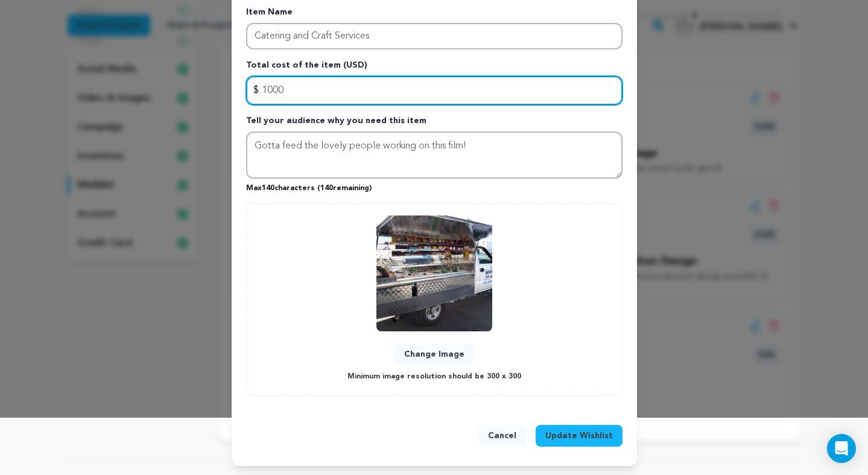 The image size is (868, 475). Describe the element at coordinates (434, 186) in the screenshot. I see `p: Max characters ( remaining)` at that location.